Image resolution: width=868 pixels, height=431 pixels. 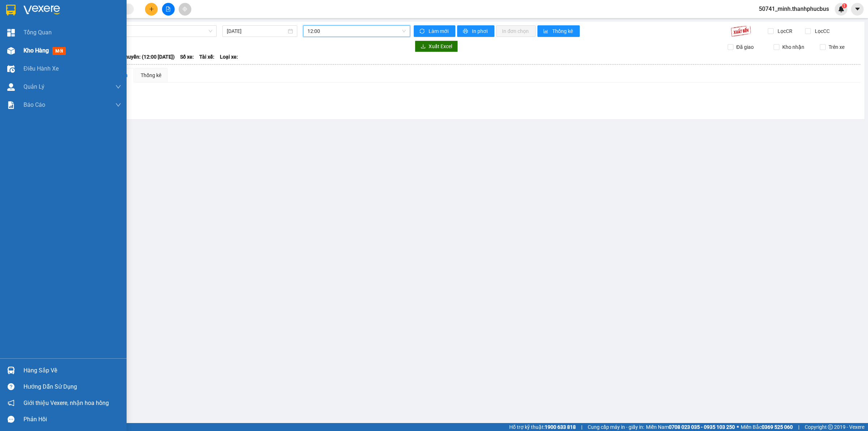 I want to click on span: Điều hành xe, so click(x=41, y=68).